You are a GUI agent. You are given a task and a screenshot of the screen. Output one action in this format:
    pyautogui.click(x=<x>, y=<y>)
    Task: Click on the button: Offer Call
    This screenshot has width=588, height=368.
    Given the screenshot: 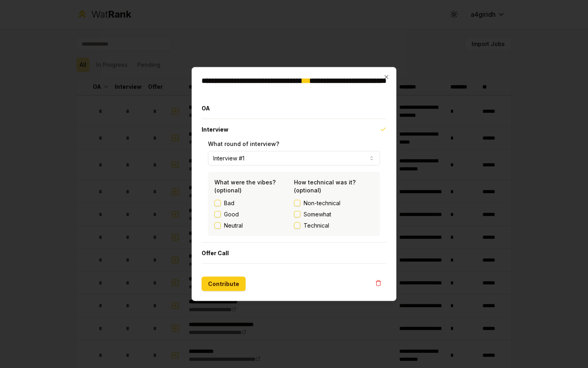 What is the action you would take?
    pyautogui.click(x=294, y=253)
    